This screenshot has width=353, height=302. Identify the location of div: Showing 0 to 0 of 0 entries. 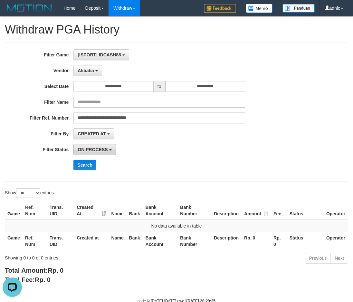
(74, 257).